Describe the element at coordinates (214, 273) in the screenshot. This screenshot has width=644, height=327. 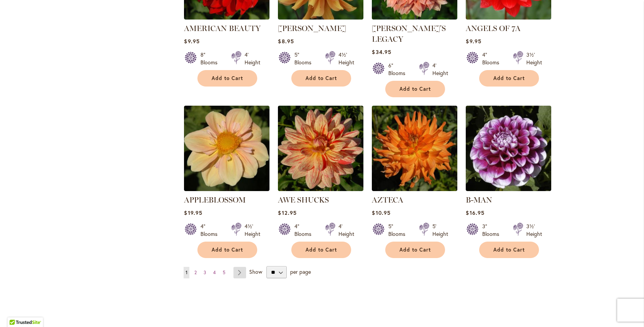
I see `a: 4` at that location.